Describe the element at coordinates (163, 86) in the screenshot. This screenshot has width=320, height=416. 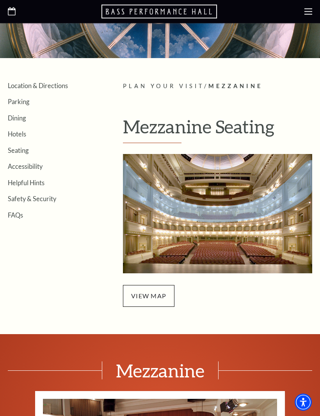
I see `span: Plan Your Visit` at that location.